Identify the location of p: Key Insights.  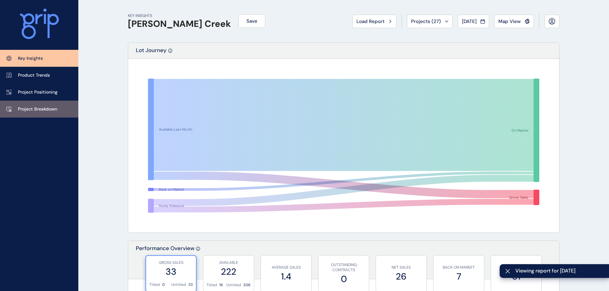
(30, 58).